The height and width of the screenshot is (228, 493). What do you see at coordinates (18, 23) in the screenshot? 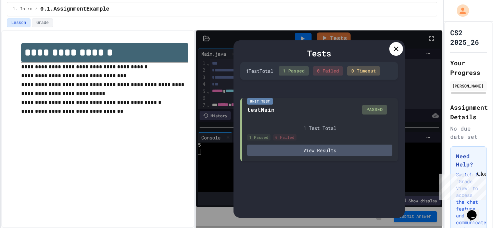
I see `button: Lesson` at bounding box center [18, 23].